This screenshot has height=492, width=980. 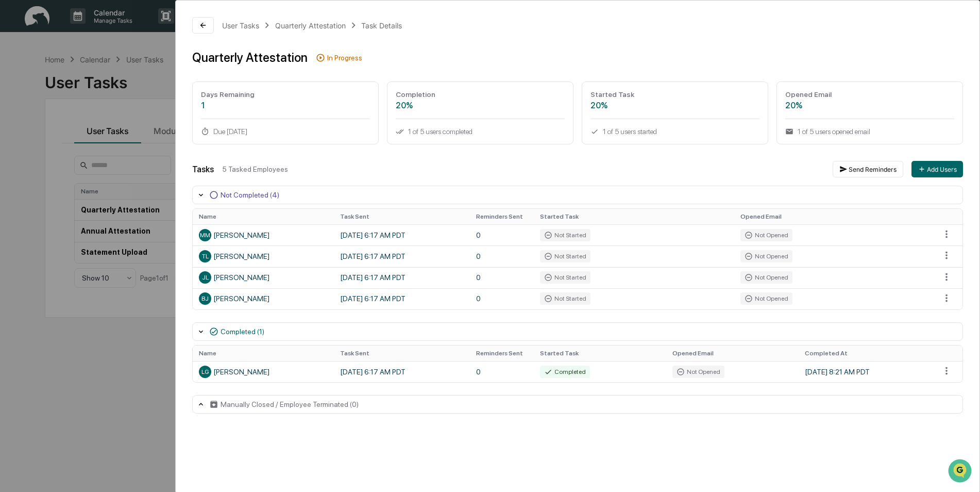 What do you see at coordinates (285, 94) in the screenshot?
I see `div: Days Remaining` at bounding box center [285, 94].